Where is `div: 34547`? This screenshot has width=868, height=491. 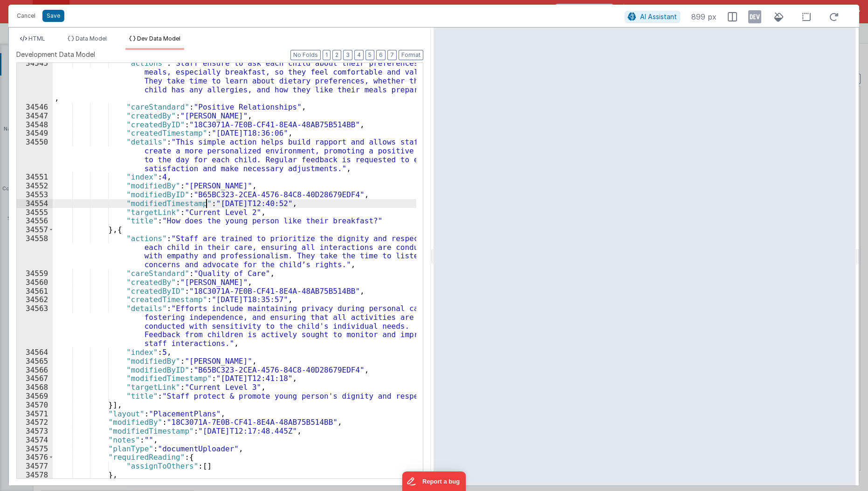
div: 34547 is located at coordinates (35, 115).